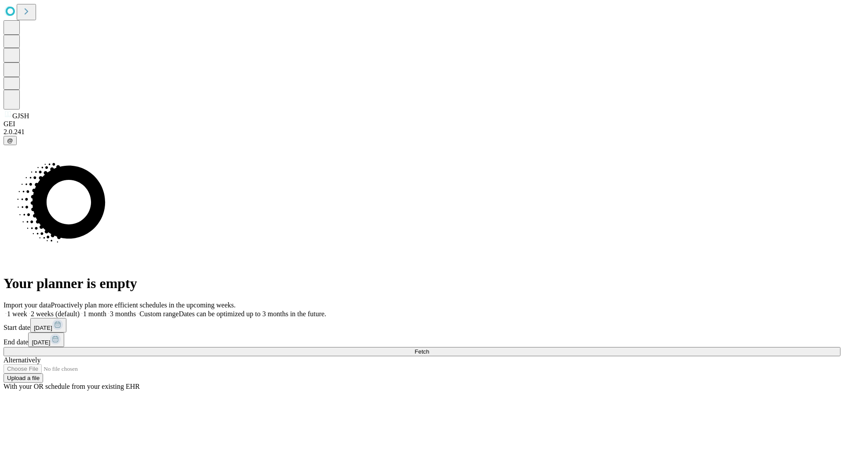 Image resolution: width=844 pixels, height=475 pixels. Describe the element at coordinates (422, 325) in the screenshot. I see `div: Start date` at that location.